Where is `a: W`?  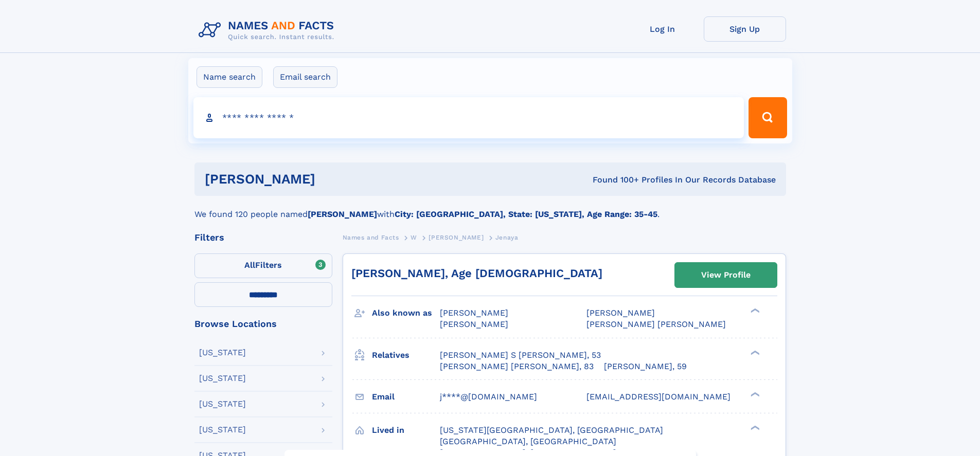
a: W is located at coordinates (414, 237).